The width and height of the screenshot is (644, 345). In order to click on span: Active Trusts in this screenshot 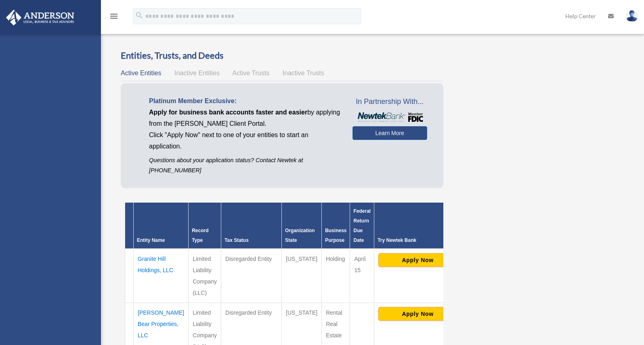, I will do `click(251, 73)`.